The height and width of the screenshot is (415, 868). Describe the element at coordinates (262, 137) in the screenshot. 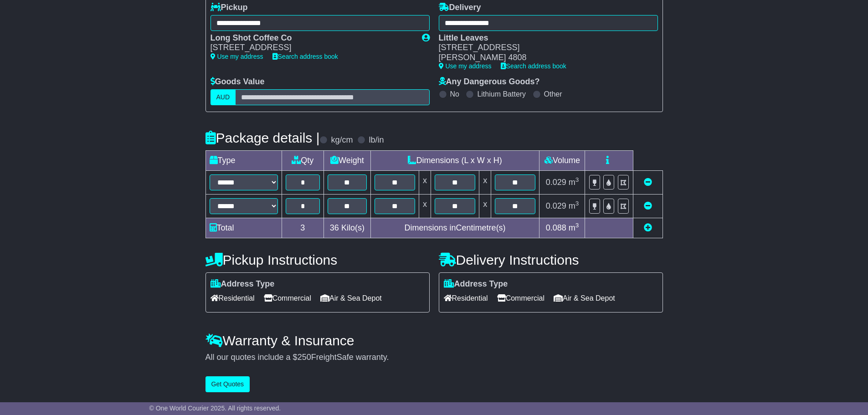

I see `h4: Package details |` at that location.